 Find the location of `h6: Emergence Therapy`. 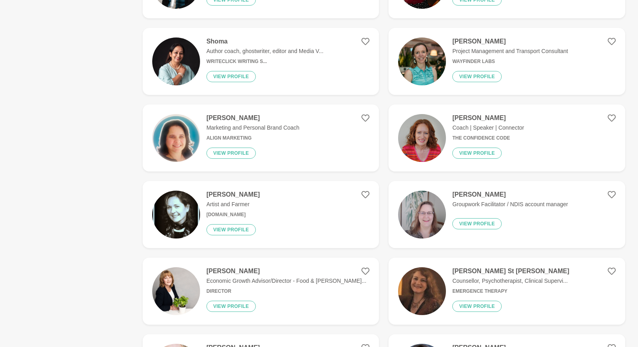

h6: Emergence Therapy is located at coordinates (510, 291).